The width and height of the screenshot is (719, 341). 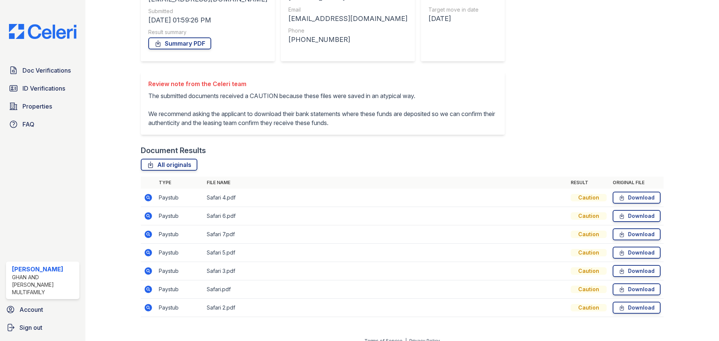 I want to click on th: File name, so click(x=386, y=183).